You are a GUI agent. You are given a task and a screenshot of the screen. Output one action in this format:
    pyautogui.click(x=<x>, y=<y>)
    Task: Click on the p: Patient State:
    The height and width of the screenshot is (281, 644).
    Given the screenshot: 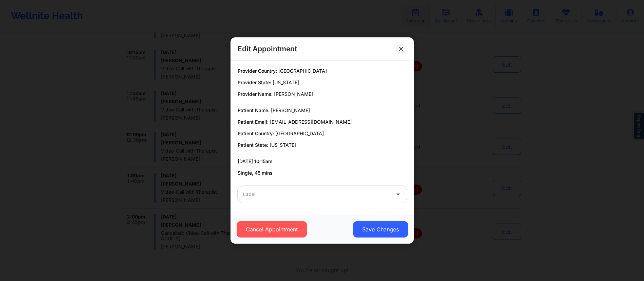 What is the action you would take?
    pyautogui.click(x=322, y=145)
    